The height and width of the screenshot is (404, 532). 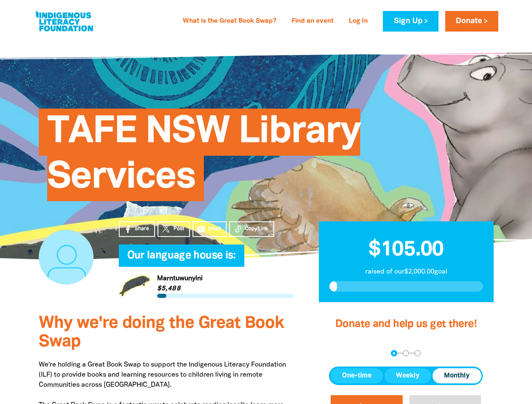 What do you see at coordinates (407, 376) in the screenshot?
I see `button: Weekly` at bounding box center [407, 376].